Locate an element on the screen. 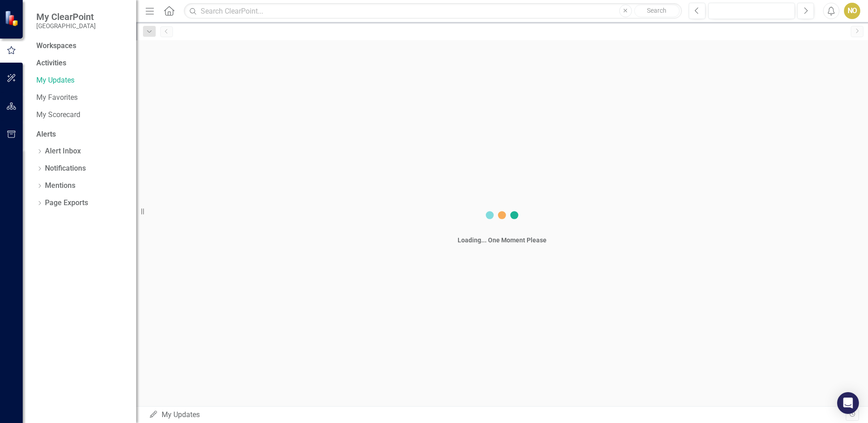 The height and width of the screenshot is (423, 868). a: Alert Inbox is located at coordinates (62, 151).